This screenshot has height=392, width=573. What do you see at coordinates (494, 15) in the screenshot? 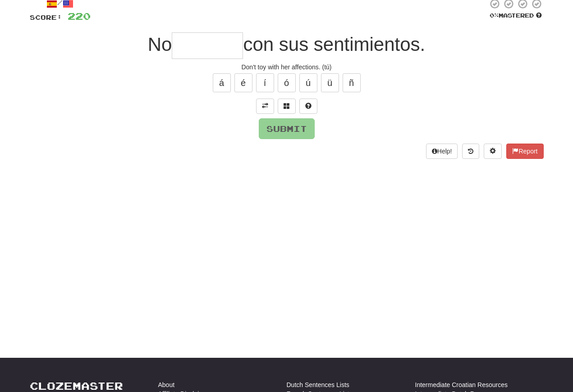
I see `span: 0 %` at bounding box center [494, 15].